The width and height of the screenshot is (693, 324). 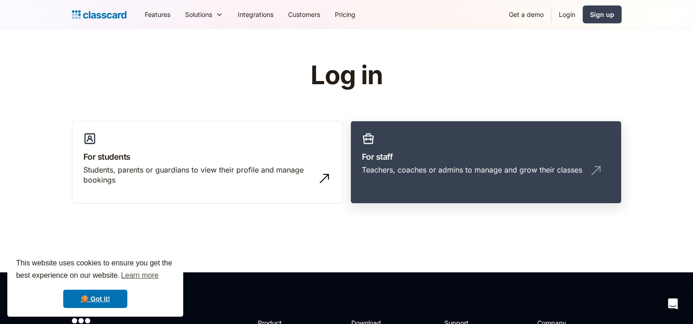 I want to click on div: Students, parents or guardians to view their profile and manage bookings, so click(x=198, y=175).